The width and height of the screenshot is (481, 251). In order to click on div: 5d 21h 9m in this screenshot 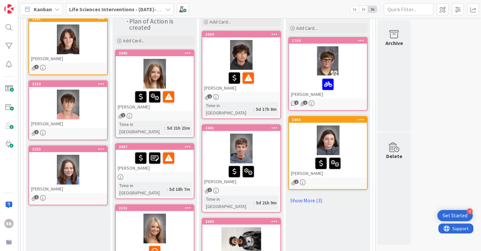, I will do `click(266, 203)`.